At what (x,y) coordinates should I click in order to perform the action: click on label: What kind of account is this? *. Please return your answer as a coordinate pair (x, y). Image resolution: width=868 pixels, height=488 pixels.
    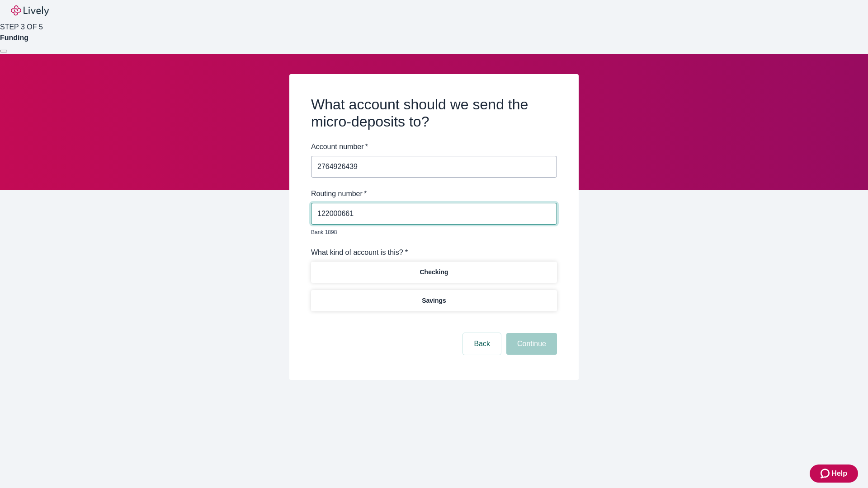
    Looking at the image, I should click on (359, 252).